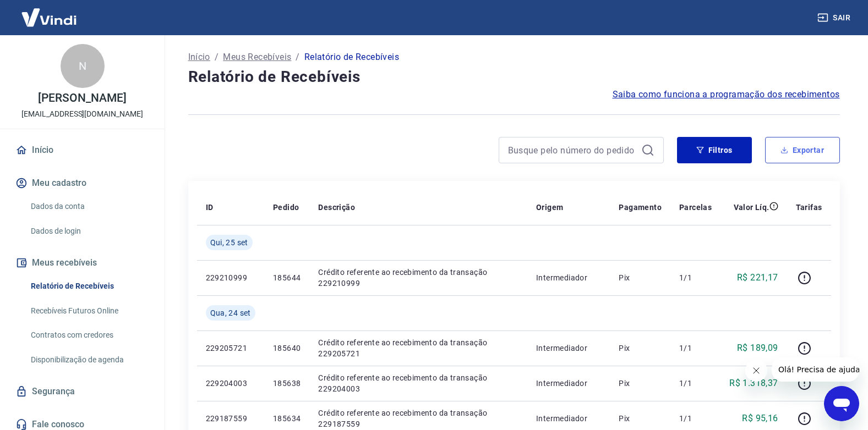 This screenshot has width=868, height=430. Describe the element at coordinates (336, 207) in the screenshot. I see `p: Descrição` at that location.